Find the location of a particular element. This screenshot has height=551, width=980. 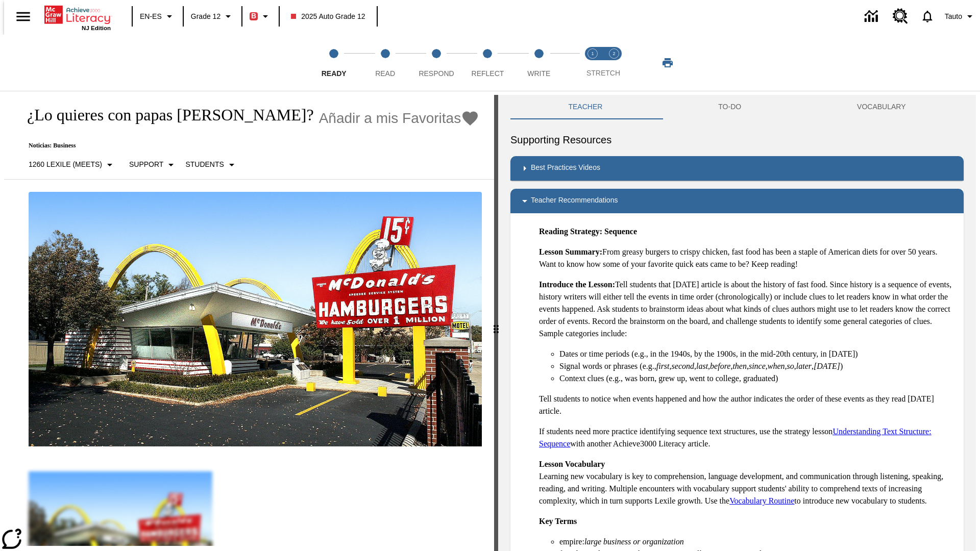

p: Teacher Recommendations is located at coordinates (574, 201).